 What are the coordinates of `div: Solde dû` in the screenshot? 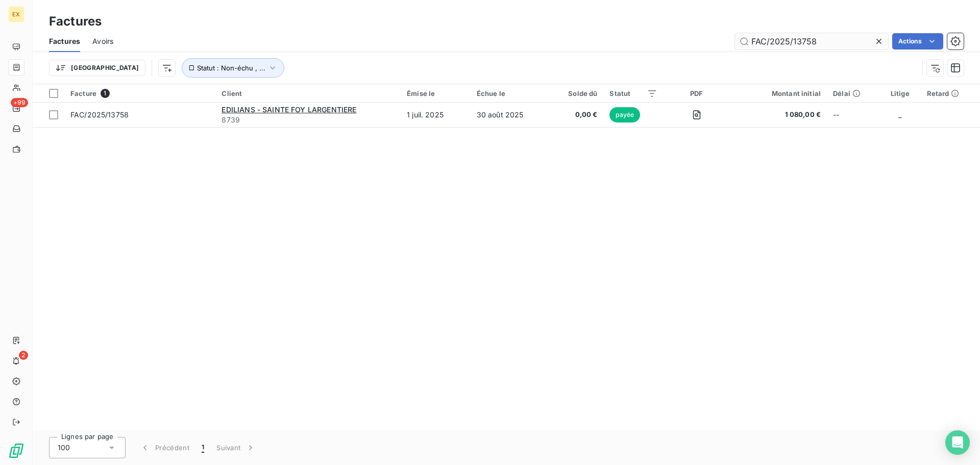 It's located at (575, 94).